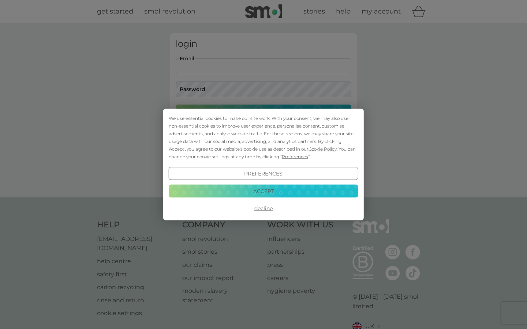  Describe the element at coordinates (322, 149) in the screenshot. I see `span: Cookie Policy` at that location.